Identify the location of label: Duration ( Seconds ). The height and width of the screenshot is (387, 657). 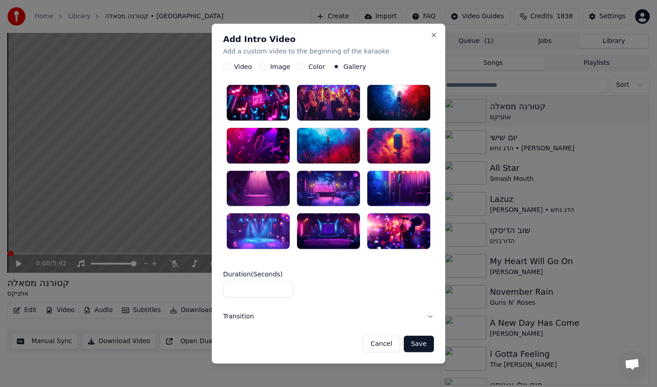
(329, 274).